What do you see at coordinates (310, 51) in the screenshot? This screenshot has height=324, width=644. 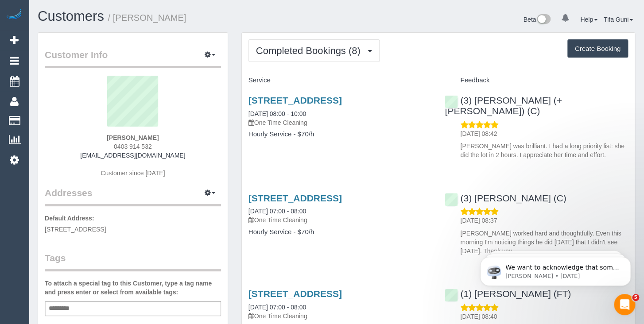 I see `span: Completed Bookings (8)` at bounding box center [310, 51].